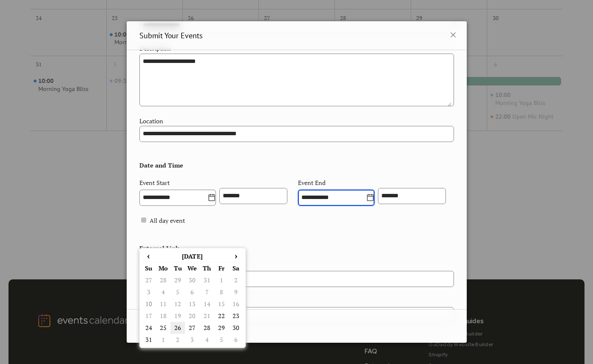 This screenshot has height=364, width=593. I want to click on td: 9, so click(236, 292).